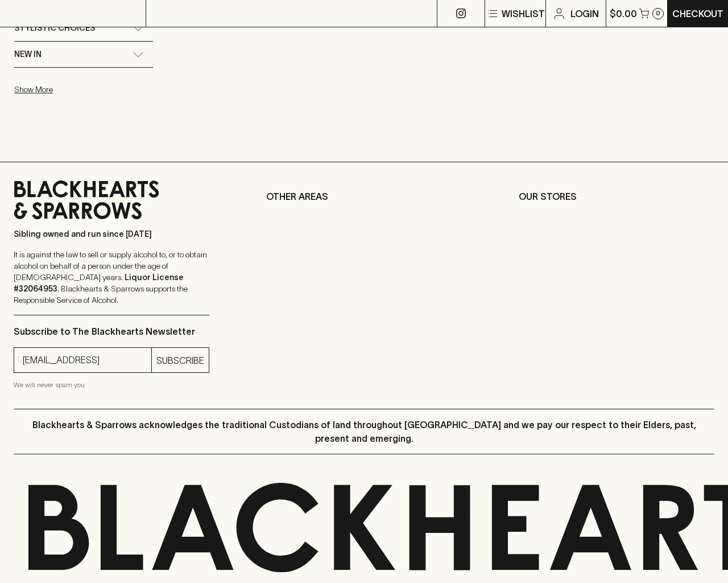 The height and width of the screenshot is (583, 728). What do you see at coordinates (87, 360) in the screenshot?
I see `input: e.g. jane@blackheartsandsparrows.com.au` at bounding box center [87, 360].